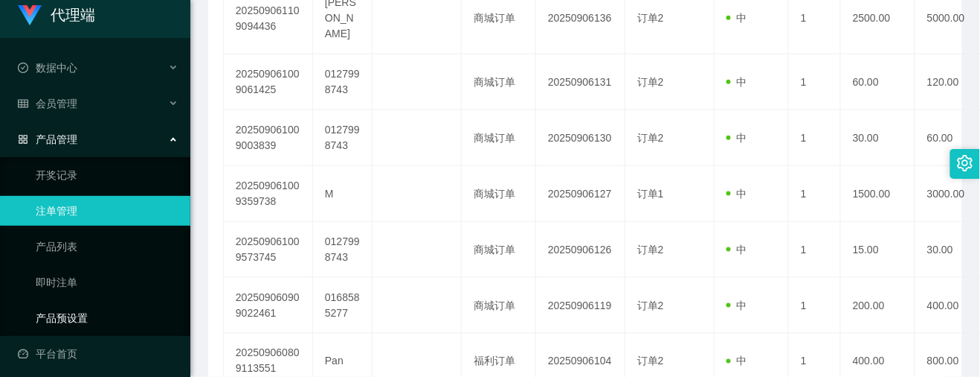 The width and height of the screenshot is (980, 377). Describe the element at coordinates (269, 82) in the screenshot. I see `td: 202509061009061425` at that location.